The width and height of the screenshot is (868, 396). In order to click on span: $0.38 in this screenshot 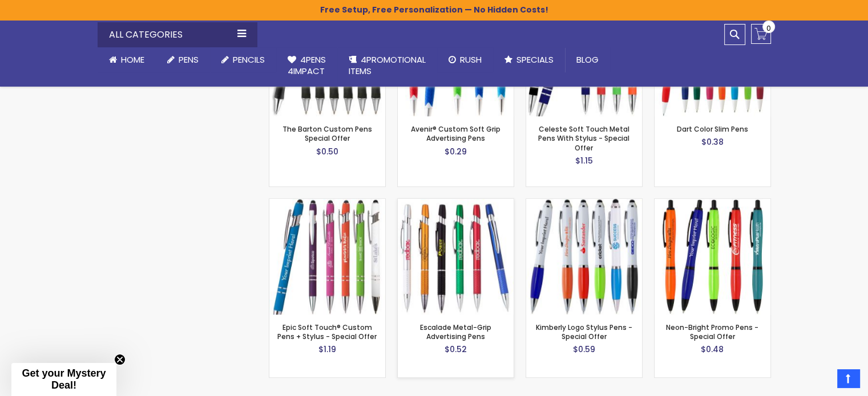, I will do `click(712, 142)`.